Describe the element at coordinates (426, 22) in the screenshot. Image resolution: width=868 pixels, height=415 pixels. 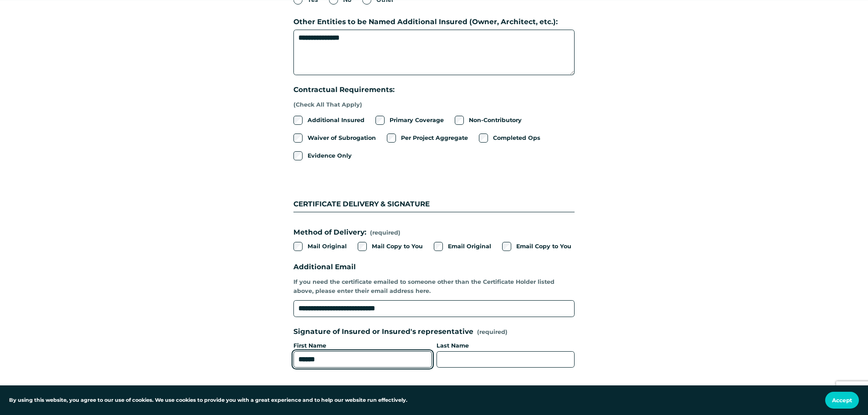
I see `span: Other Entities to be Named Additional Insured (Owner, Architect, etc.):` at that location.